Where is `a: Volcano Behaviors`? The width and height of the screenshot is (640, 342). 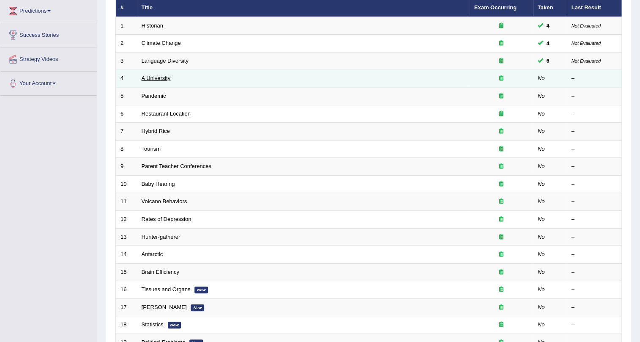
a: Volcano Behaviors is located at coordinates (164, 201).